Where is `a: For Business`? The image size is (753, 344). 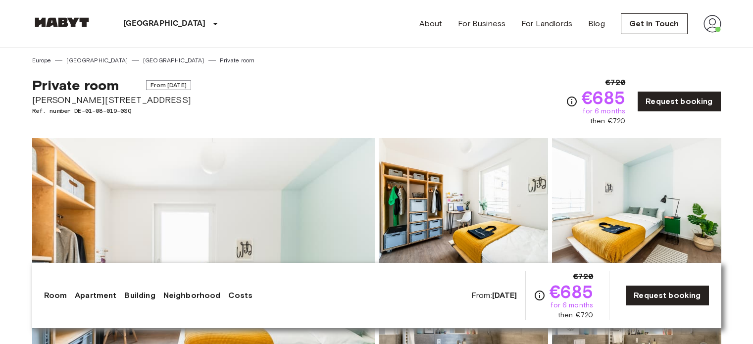 a: For Business is located at coordinates (482, 24).